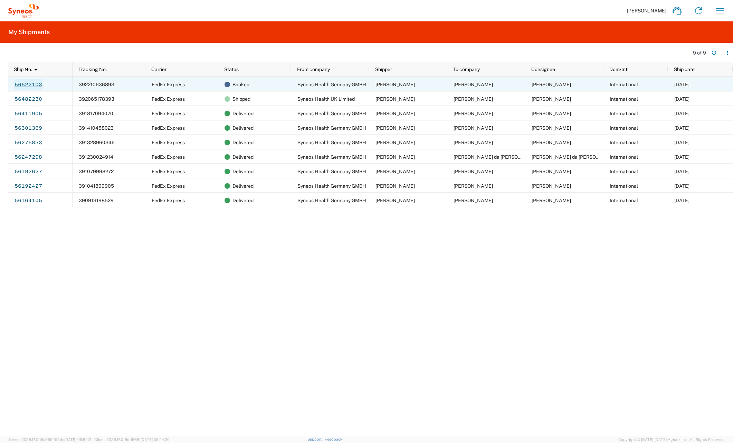  Describe the element at coordinates (313, 69) in the screenshot. I see `span: From company` at that location.